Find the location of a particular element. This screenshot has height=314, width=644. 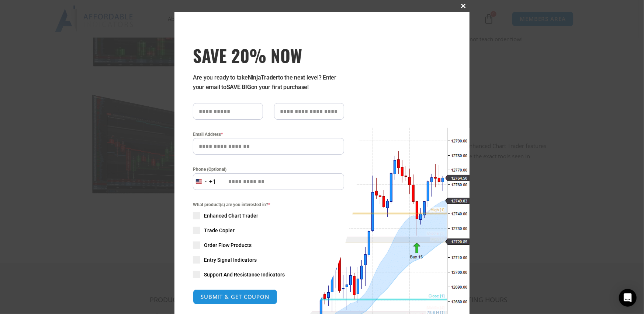

label: Trade Copier is located at coordinates (269, 231).